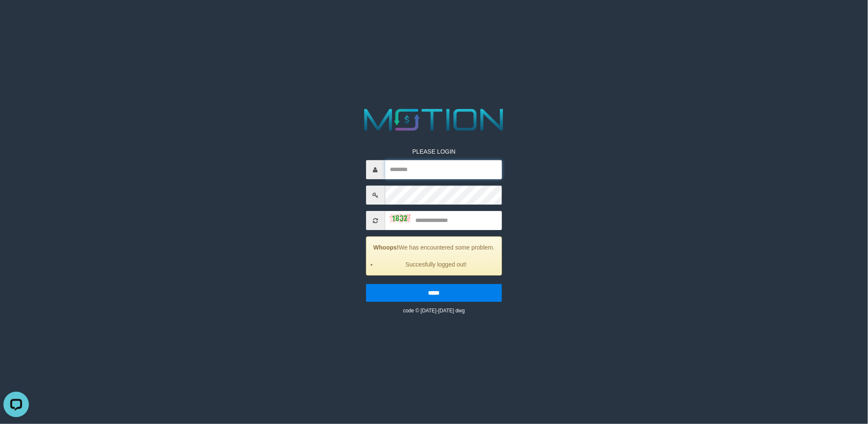 The height and width of the screenshot is (424, 868). I want to click on p: PLEASE LOGIN, so click(434, 152).